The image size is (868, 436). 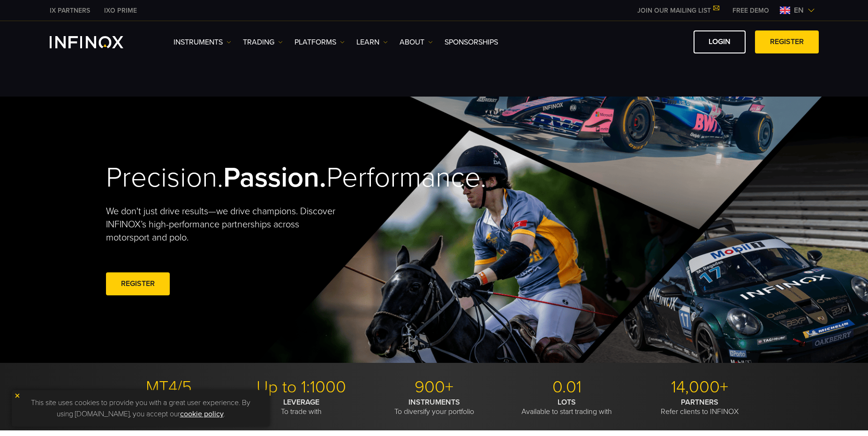 I want to click on strong: INSTRUMENTS, so click(x=434, y=402).